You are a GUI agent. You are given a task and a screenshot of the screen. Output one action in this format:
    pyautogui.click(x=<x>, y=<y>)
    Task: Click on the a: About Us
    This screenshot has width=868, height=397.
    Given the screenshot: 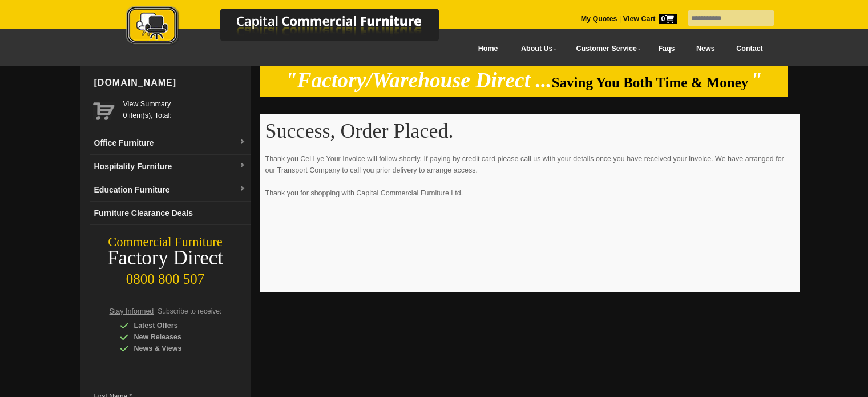 What is the action you would take?
    pyautogui.click(x=536, y=49)
    